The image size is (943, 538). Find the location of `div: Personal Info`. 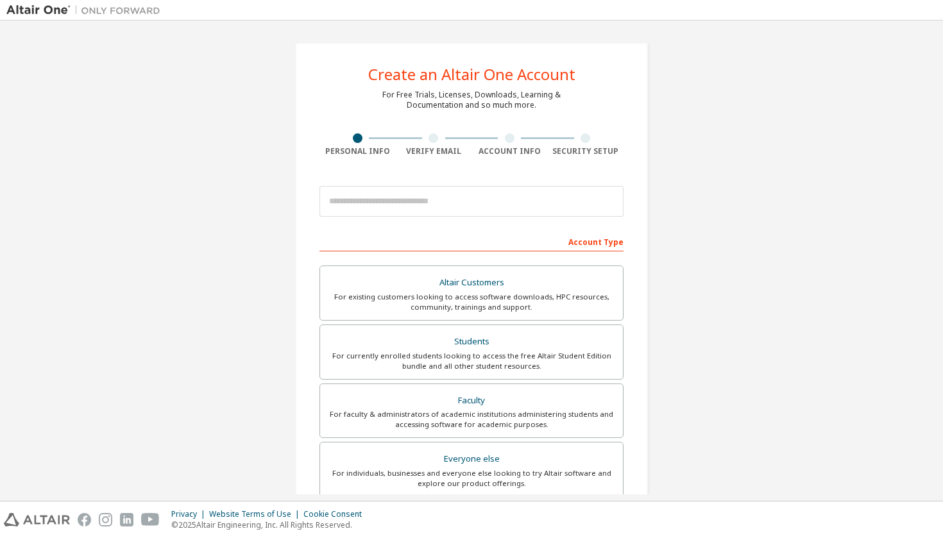

div: Personal Info is located at coordinates (357, 151).